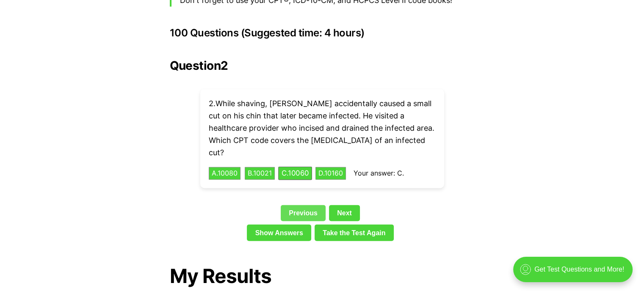 The width and height of the screenshot is (644, 294). What do you see at coordinates (279, 233) in the screenshot?
I see `a: Show Answers` at bounding box center [279, 233].